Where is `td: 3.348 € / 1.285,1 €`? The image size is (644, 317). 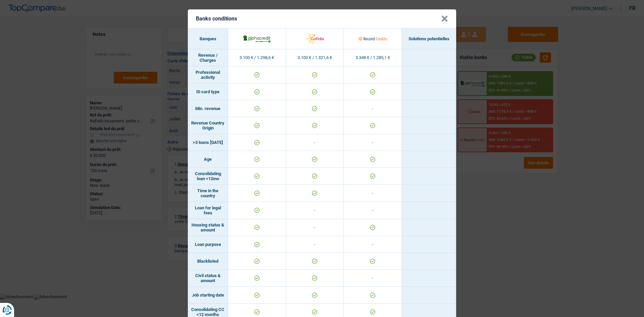
td: 3.348 € / 1.285,1 € is located at coordinates (373, 58).